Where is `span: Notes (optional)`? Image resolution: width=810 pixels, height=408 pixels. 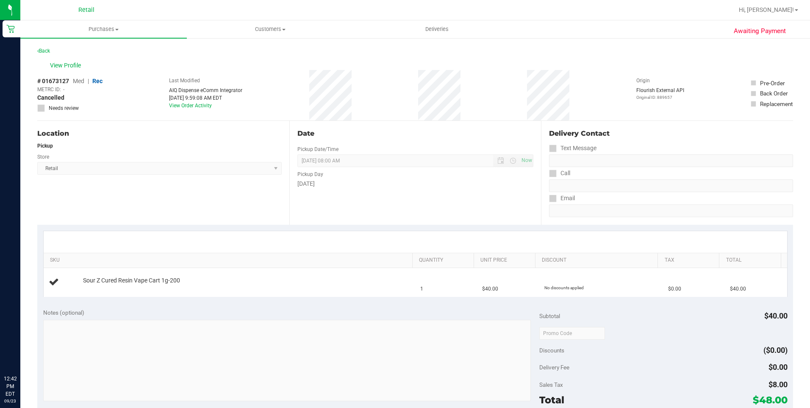
span: Notes (optional) is located at coordinates (64, 312).